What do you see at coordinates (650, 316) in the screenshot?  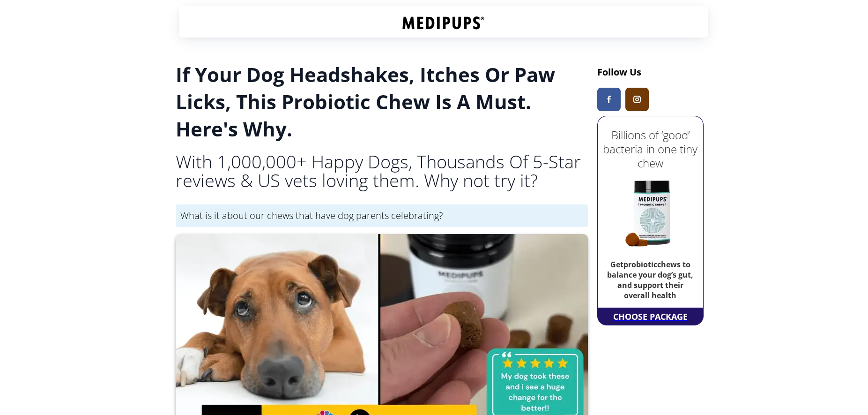 I see `a: CHOOSE PACKAGE` at bounding box center [650, 316].